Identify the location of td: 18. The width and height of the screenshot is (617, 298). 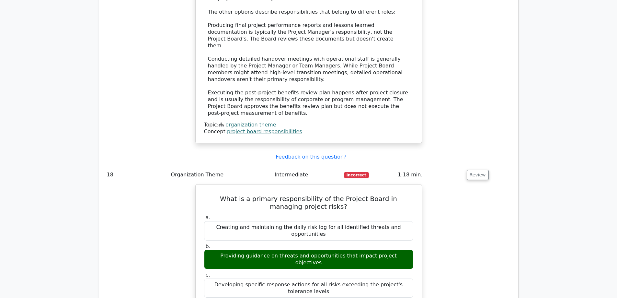
(136, 175).